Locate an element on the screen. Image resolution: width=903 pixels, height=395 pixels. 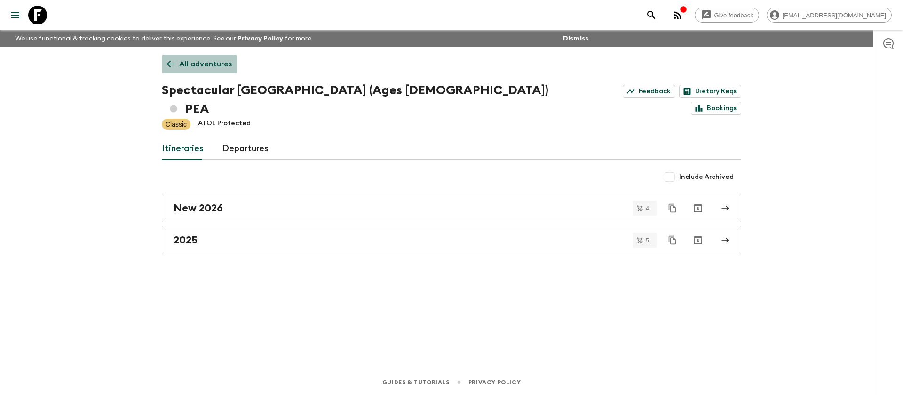
p: Classic is located at coordinates (176, 124).